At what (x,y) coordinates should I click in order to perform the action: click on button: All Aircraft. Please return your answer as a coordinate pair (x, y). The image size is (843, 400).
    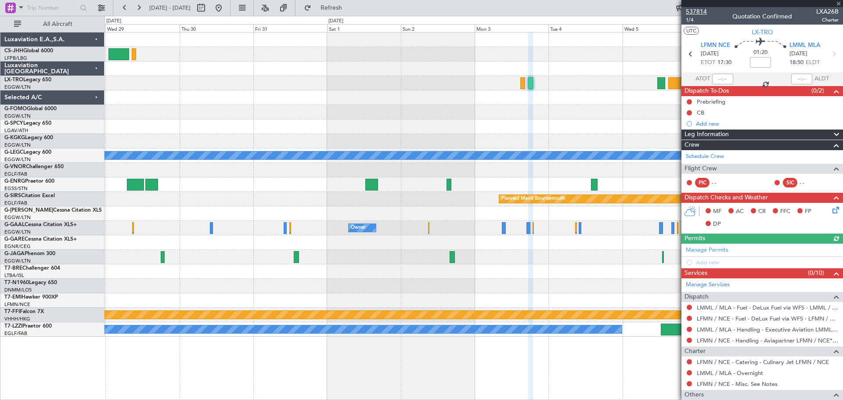
    Looking at the image, I should click on (52, 24).